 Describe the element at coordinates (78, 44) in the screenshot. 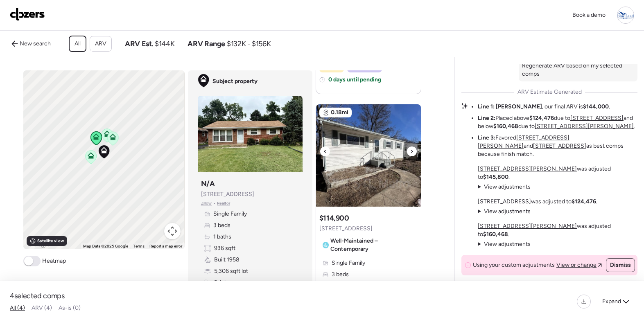

I see `span: All` at that location.